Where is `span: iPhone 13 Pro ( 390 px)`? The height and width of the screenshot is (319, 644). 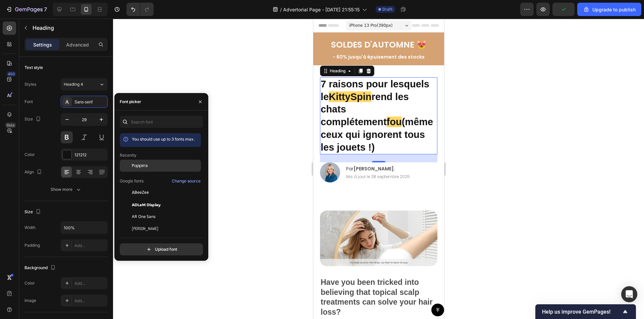
span: iPhone 13 Pro ( 390 px) is located at coordinates (58, 7).